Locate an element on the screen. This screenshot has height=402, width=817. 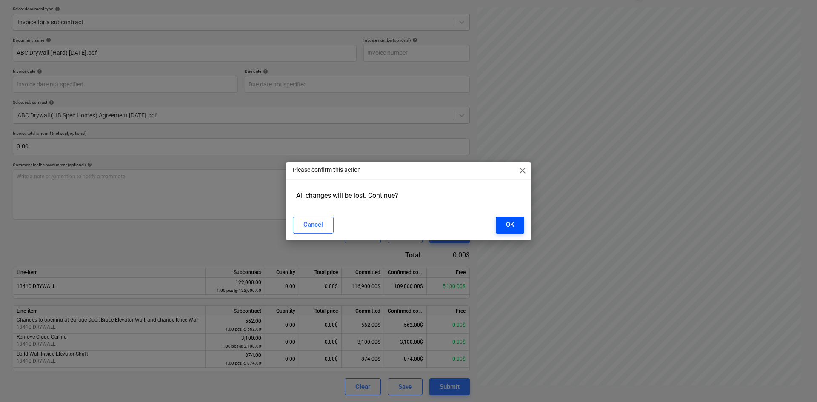
div: Chat Widget is located at coordinates (796, 382).